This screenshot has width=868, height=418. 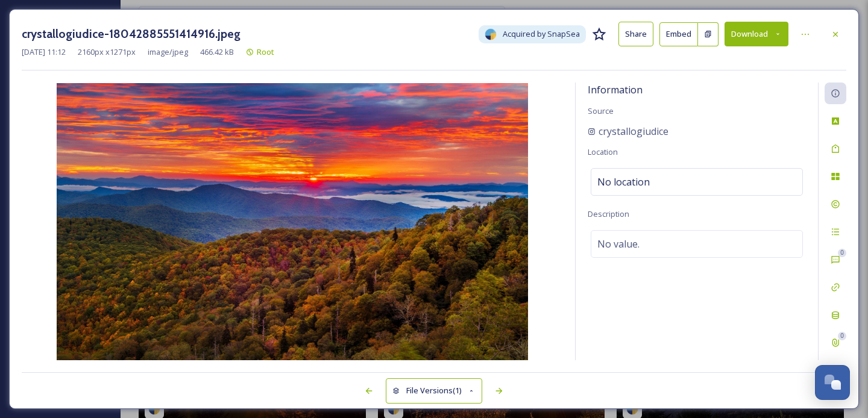 What do you see at coordinates (265, 51) in the screenshot?
I see `span: Root` at bounding box center [265, 51].